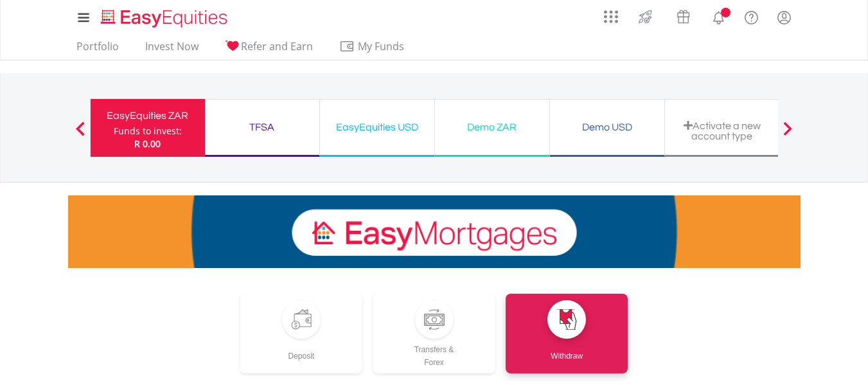 Image resolution: width=868 pixels, height=385 pixels. Describe the element at coordinates (567, 334) in the screenshot. I see `a: Withdraw` at that location.